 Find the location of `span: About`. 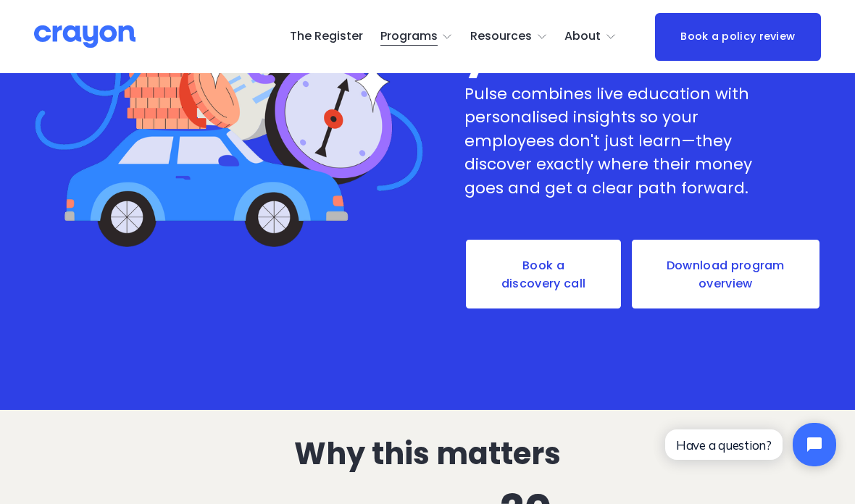

span: About is located at coordinates (583, 36).